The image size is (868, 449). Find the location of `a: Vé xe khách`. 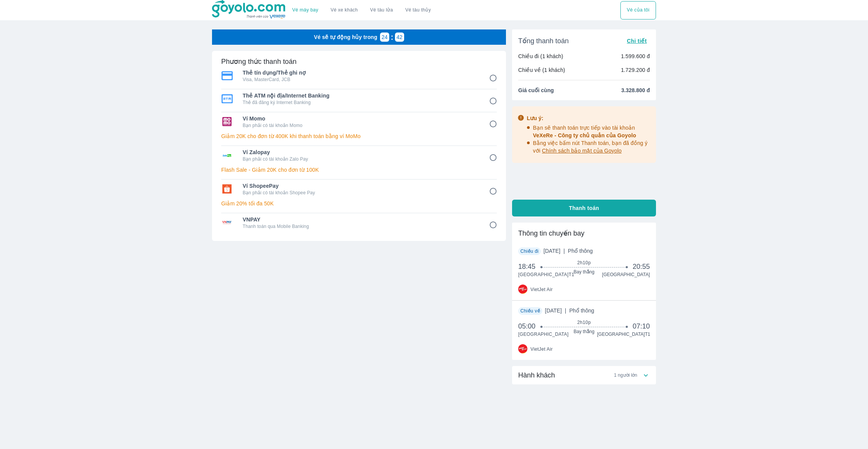

a: Vé xe khách is located at coordinates (344, 10).